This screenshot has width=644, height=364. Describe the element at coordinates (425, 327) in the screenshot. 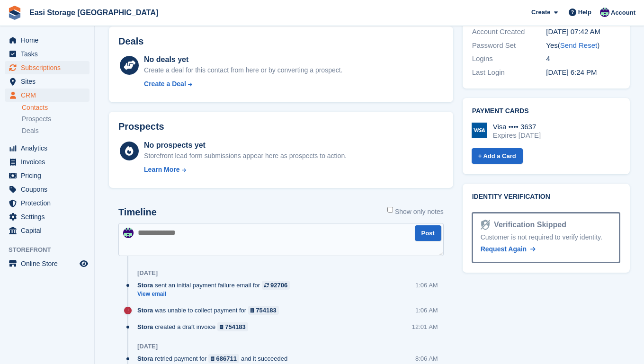

I see `div: 12:01 AM` at that location.